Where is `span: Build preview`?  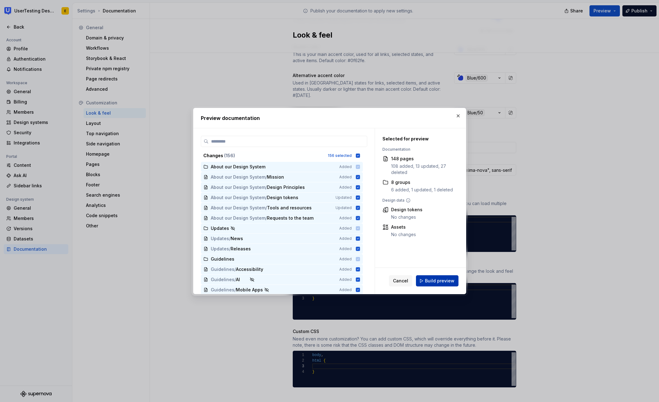 span: Build preview is located at coordinates (440, 281).